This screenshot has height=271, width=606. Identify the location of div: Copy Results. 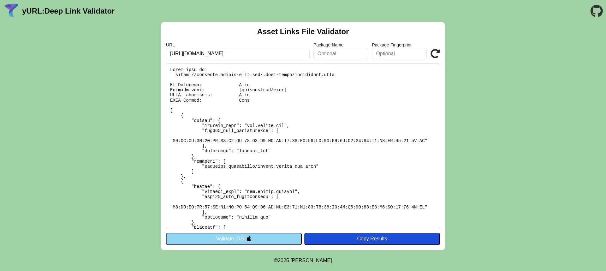
(372, 239).